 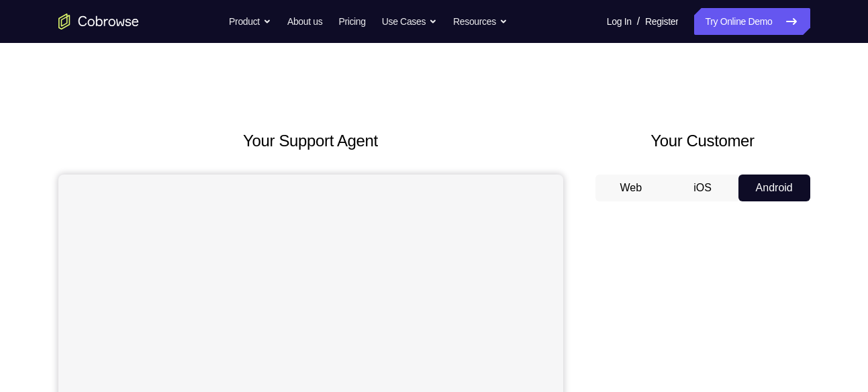 I want to click on button: Product, so click(x=250, y=22).